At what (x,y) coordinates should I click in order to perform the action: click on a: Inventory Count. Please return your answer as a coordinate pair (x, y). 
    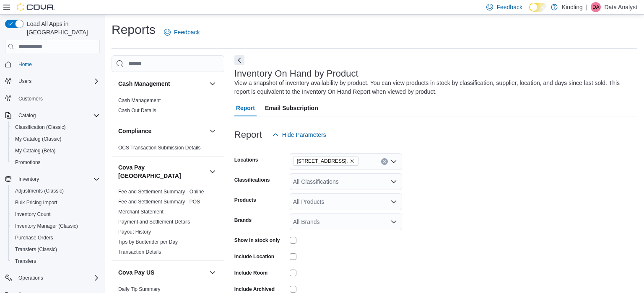
    Looking at the image, I should click on (33, 214).